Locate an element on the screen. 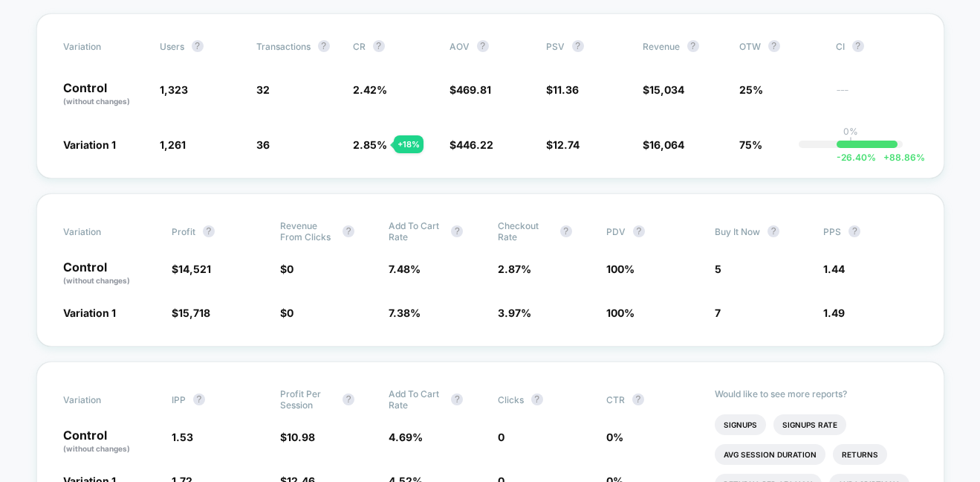 The width and height of the screenshot is (980, 482). span: AOV is located at coordinates (460, 46).